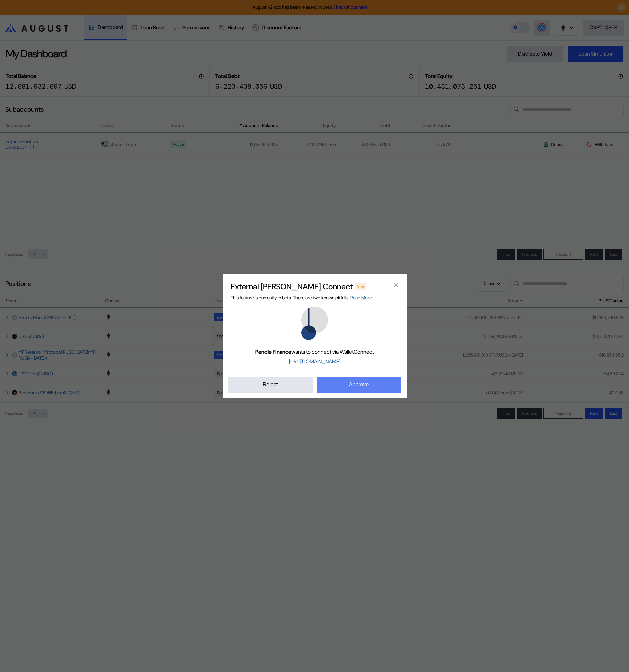 This screenshot has width=629, height=672. What do you see at coordinates (359, 385) in the screenshot?
I see `button: Approve` at bounding box center [359, 385].